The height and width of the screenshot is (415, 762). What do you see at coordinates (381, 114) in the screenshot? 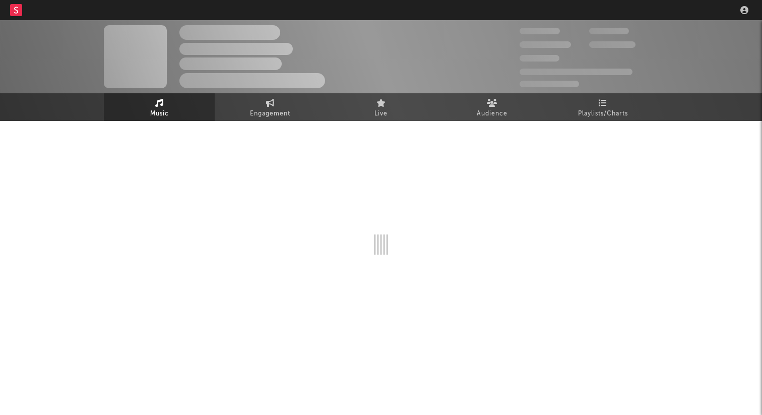
I see `span: Live` at bounding box center [381, 114].